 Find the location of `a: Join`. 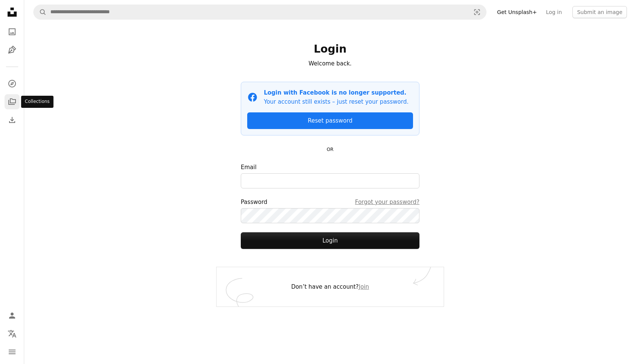

a: Join is located at coordinates (364, 287).